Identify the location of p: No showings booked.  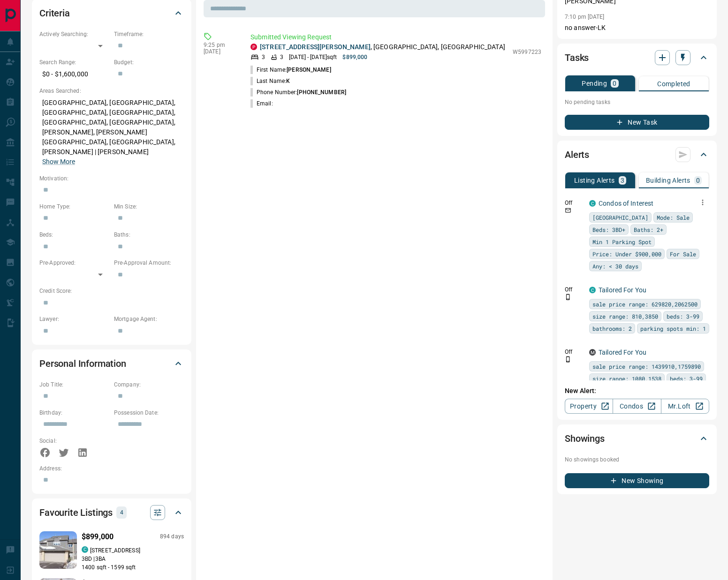
(637, 459).